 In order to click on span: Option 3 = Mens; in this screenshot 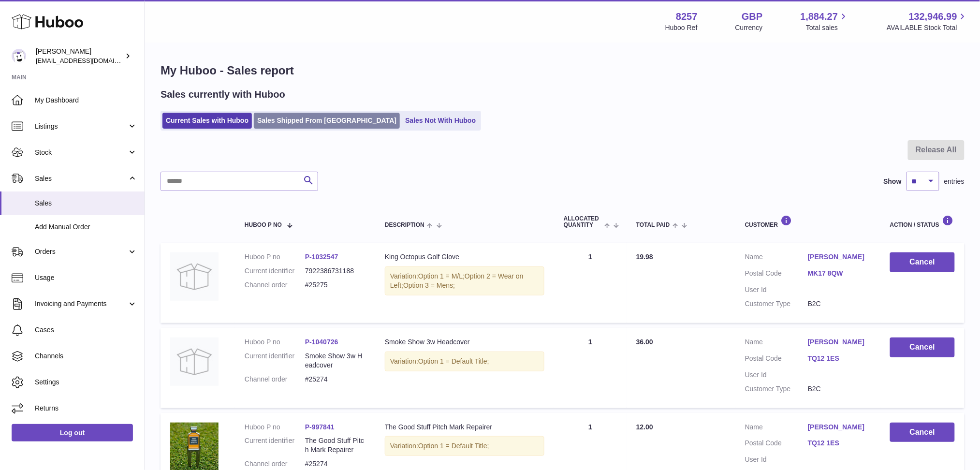, I will do `click(429, 285)`.